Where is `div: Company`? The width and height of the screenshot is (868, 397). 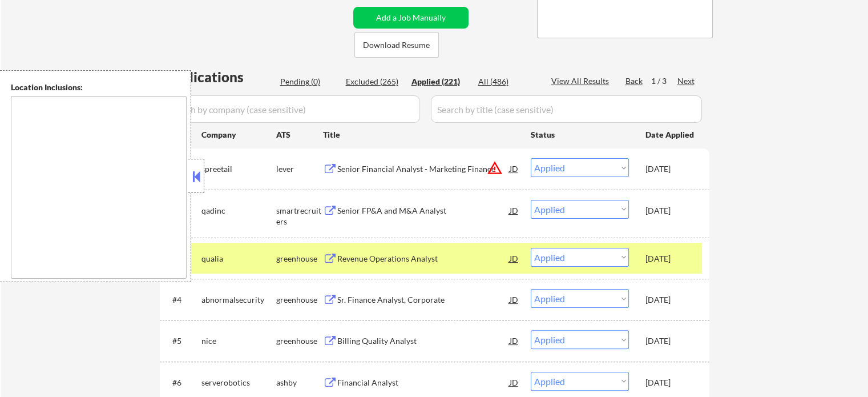 div: Company is located at coordinates (238, 135).